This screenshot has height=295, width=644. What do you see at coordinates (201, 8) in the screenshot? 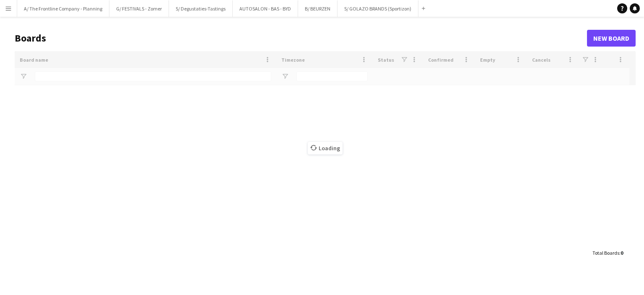
I see `button: S/ Degustaties-Tastings` at bounding box center [201, 8].